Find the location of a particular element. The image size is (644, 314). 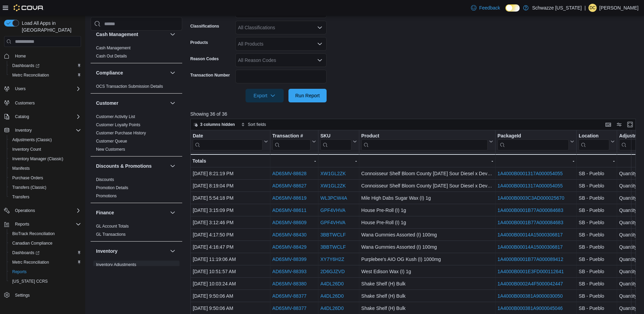

a: 1A4000B00014A15000306817 is located at coordinates (530, 235).